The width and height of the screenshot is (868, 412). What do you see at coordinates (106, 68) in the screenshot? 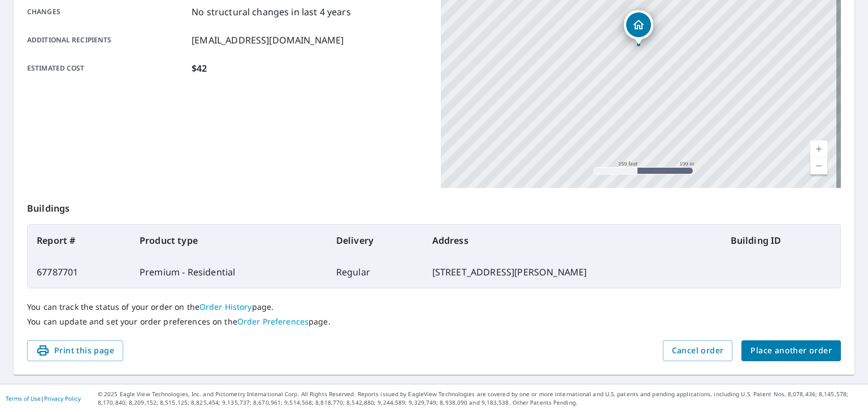
I see `p: Estimated cost` at bounding box center [106, 68].